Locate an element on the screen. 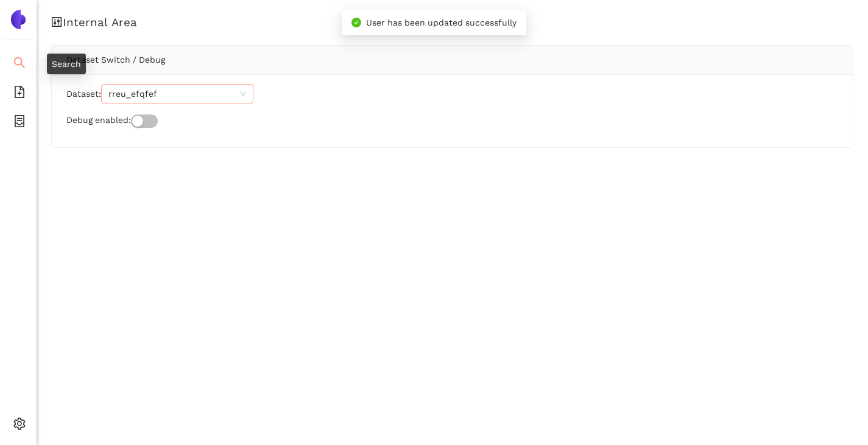 The image size is (868, 445). span: file-add is located at coordinates (19, 94).